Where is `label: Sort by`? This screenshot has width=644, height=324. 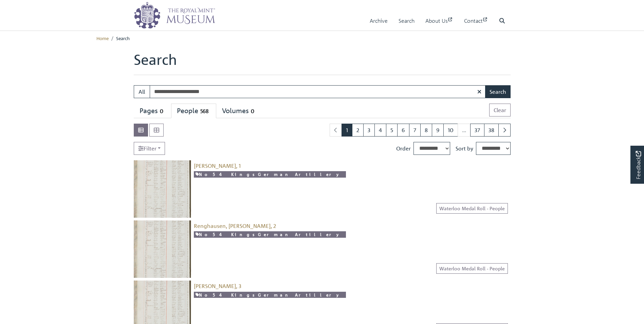
label: Sort by is located at coordinates (465, 149).